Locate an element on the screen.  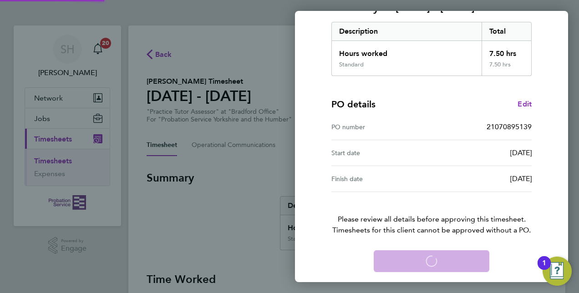
span: Edit is located at coordinates (525, 104).